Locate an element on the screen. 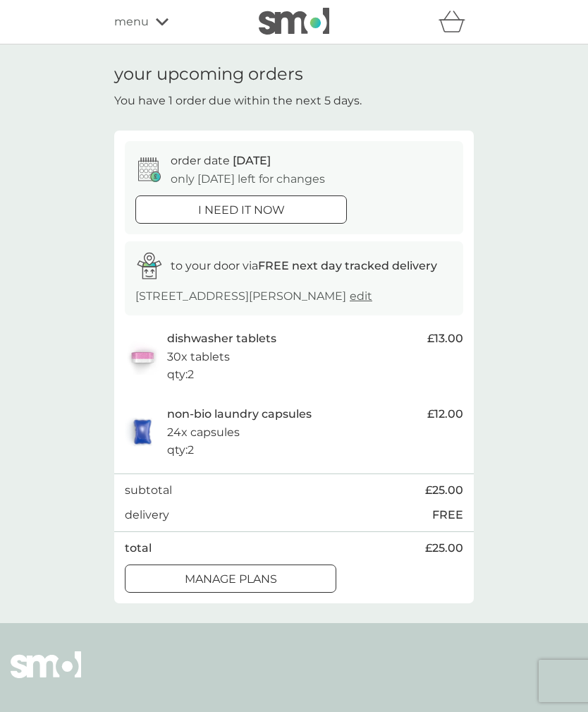 The height and width of the screenshot is (712, 588). h1: your upcoming orders is located at coordinates (209, 74).